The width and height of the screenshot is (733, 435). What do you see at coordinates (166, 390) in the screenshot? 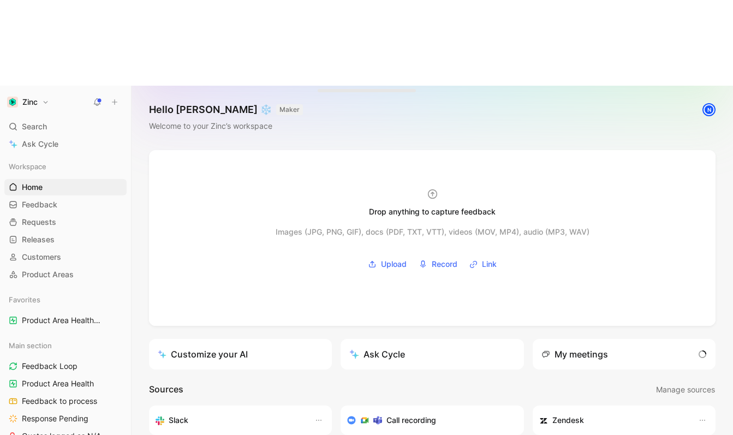
I see `h2: Sources` at bounding box center [166, 390].